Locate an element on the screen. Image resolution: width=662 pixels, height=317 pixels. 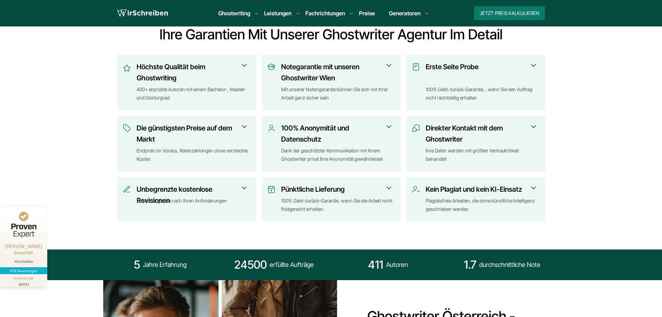
h3: Pünktliche Lieferung is located at coordinates (336, 189).